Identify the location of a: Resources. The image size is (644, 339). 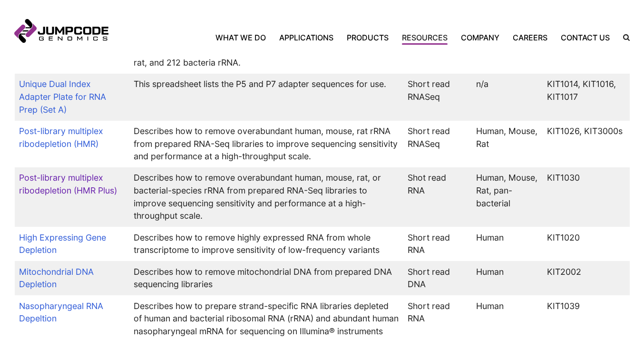
(425, 38).